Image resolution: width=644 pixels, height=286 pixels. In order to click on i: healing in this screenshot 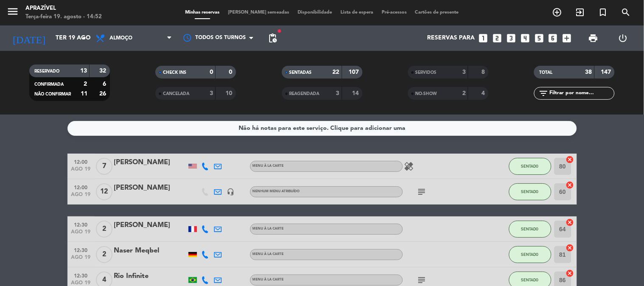, I will do `click(409, 166)`.